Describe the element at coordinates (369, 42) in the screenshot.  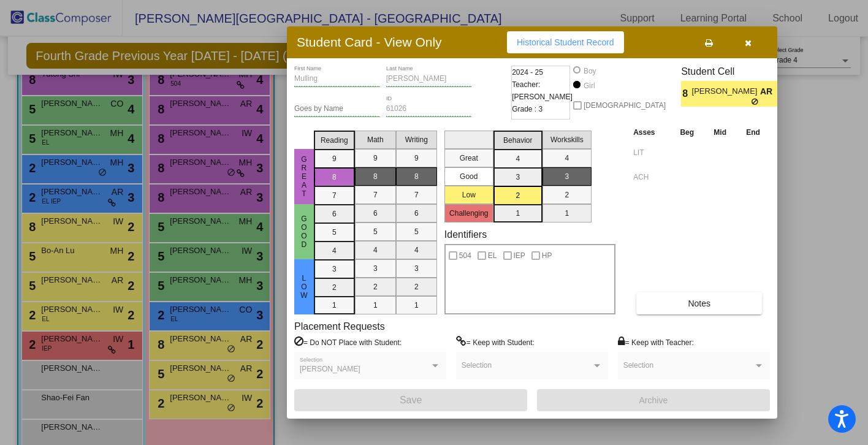
I see `h3: Student Card - View Only` at that location.